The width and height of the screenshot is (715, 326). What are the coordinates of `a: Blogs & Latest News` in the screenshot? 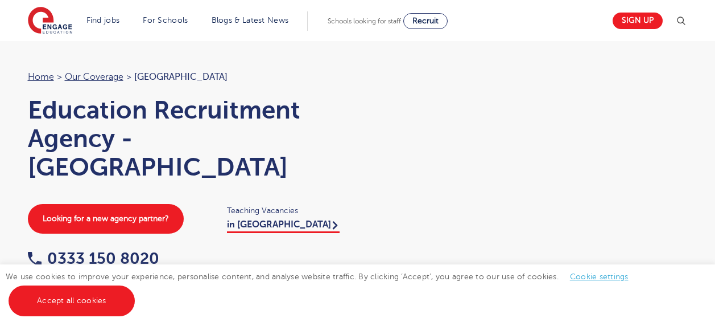 It's located at (250, 20).